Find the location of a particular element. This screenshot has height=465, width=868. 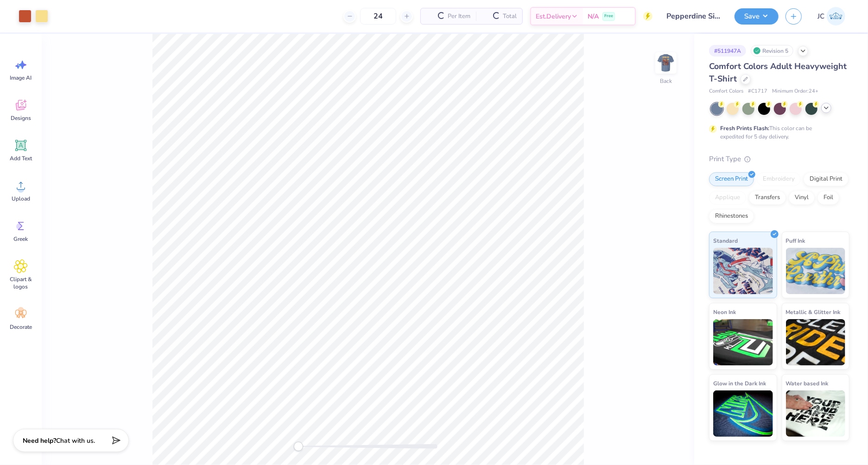

div: Foil is located at coordinates (829, 198).